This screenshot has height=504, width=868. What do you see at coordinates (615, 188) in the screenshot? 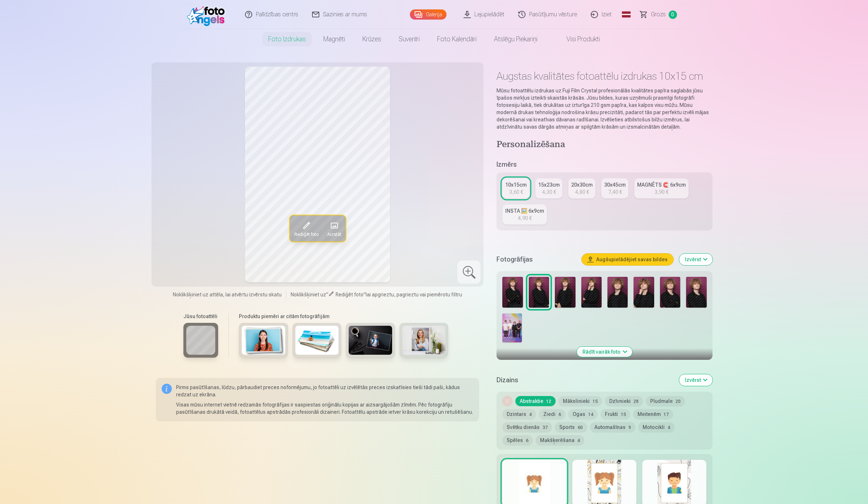
I see `a: 30x45cm7,40 €` at bounding box center [615, 188].